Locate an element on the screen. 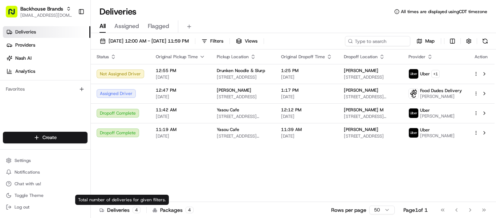  img: Nash is located at coordinates (15, 15).